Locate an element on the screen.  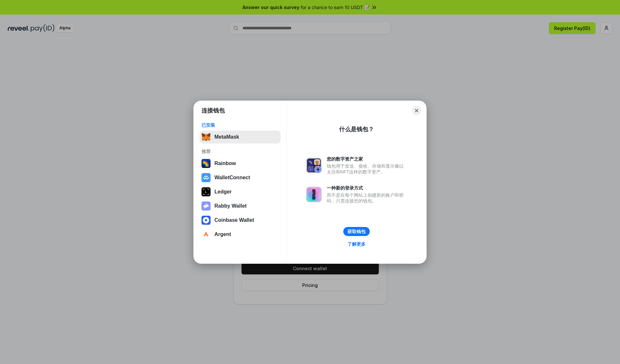
div: 了解更多 is located at coordinates (356, 244).